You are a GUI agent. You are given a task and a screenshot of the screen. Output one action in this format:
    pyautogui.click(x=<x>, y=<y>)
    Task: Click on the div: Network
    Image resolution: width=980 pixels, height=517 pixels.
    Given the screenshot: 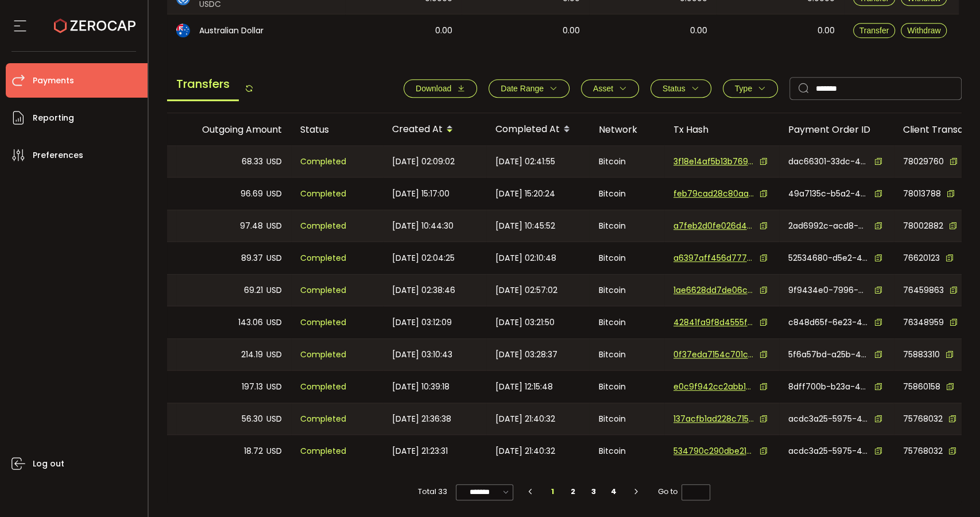 What is the action you would take?
    pyautogui.click(x=627, y=129)
    